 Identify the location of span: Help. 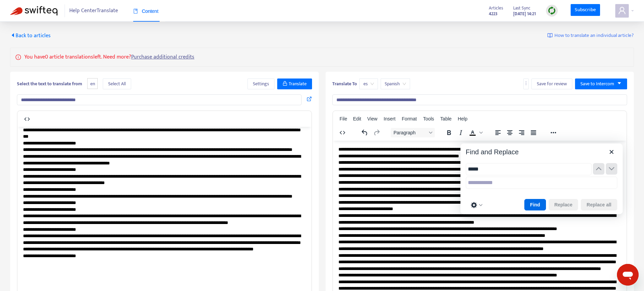
(463, 119).